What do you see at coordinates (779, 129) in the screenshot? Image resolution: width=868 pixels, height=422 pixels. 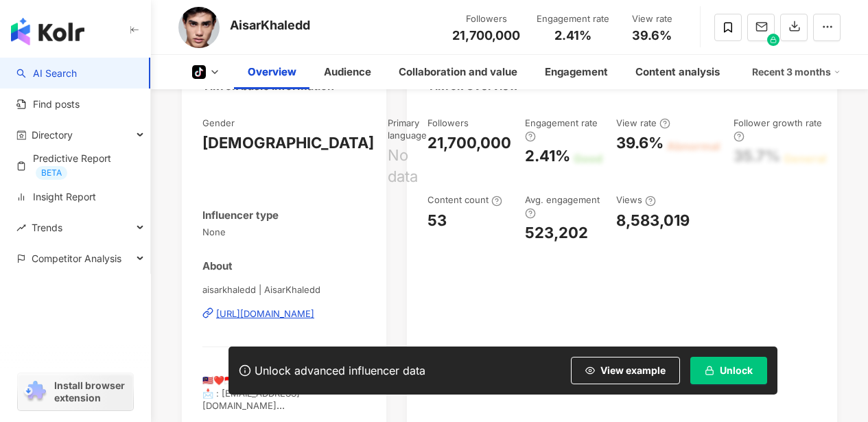 I see `div: Follower growth rate` at bounding box center [779, 129].